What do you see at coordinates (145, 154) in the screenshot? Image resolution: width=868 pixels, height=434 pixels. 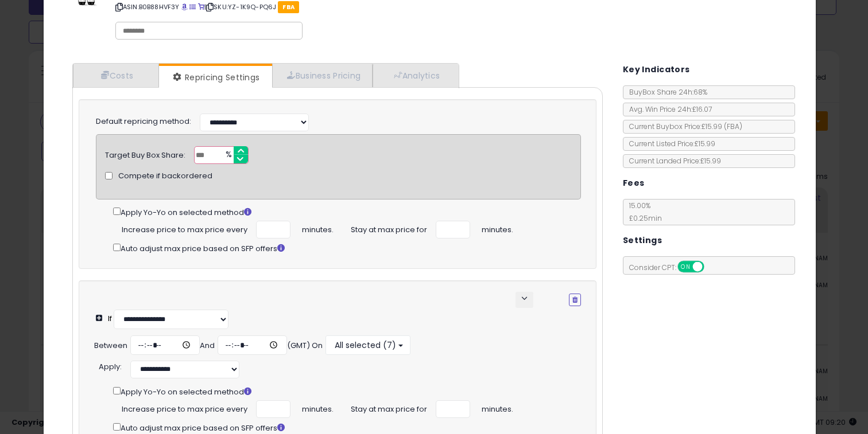 I see `div: Target Buy Box Share:` at bounding box center [145, 154].